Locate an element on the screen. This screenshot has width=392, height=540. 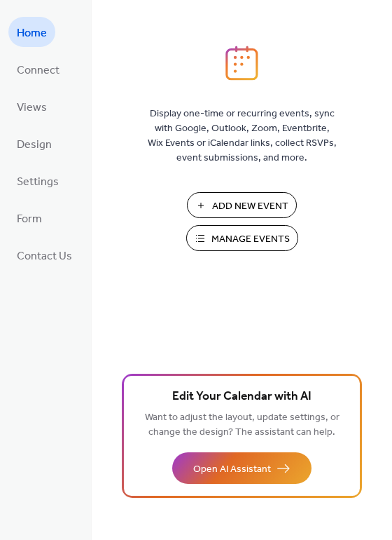
button: Manage Events is located at coordinates (243, 238).